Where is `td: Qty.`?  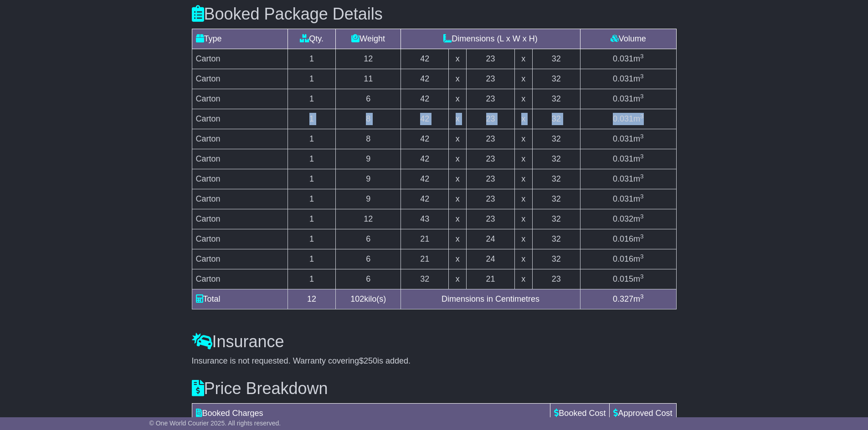
td: Qty. is located at coordinates (311, 39).